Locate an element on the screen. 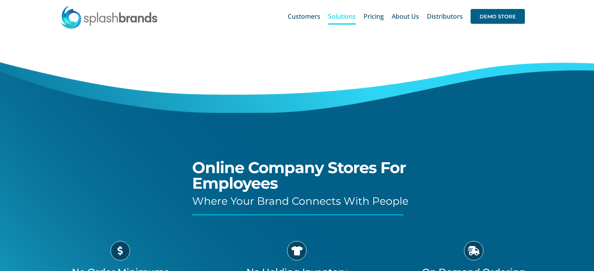 Image resolution: width=594 pixels, height=271 pixels. span: Distributors is located at coordinates (445, 16).